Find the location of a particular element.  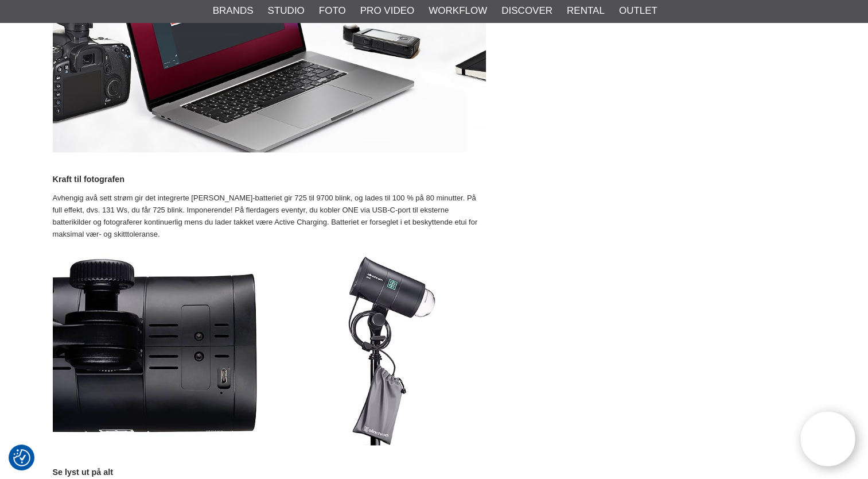

a: Workflow is located at coordinates (458, 11).